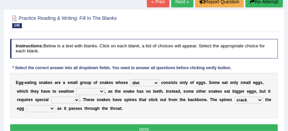 Image resolution: width=288 pixels, height=131 pixels. Describe the element at coordinates (210, 83) in the screenshot. I see `b: S` at that location.